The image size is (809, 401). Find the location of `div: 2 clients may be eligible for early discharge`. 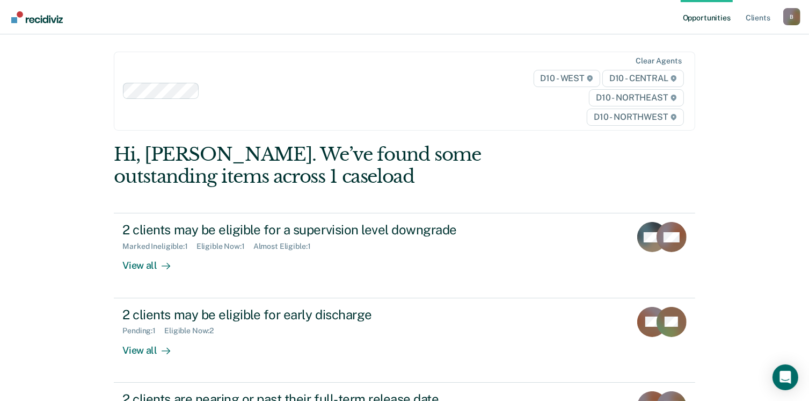

div: 2 clients may be eligible for early discharge is located at coordinates (311, 314).